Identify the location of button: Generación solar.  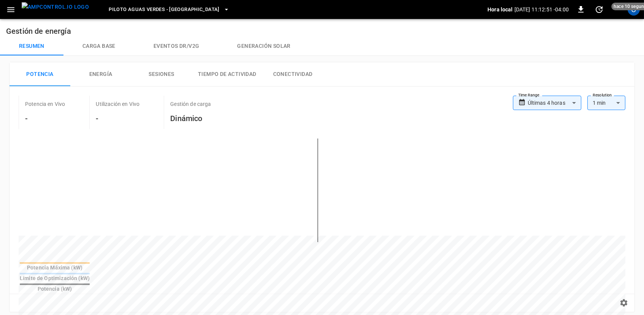
(263, 46).